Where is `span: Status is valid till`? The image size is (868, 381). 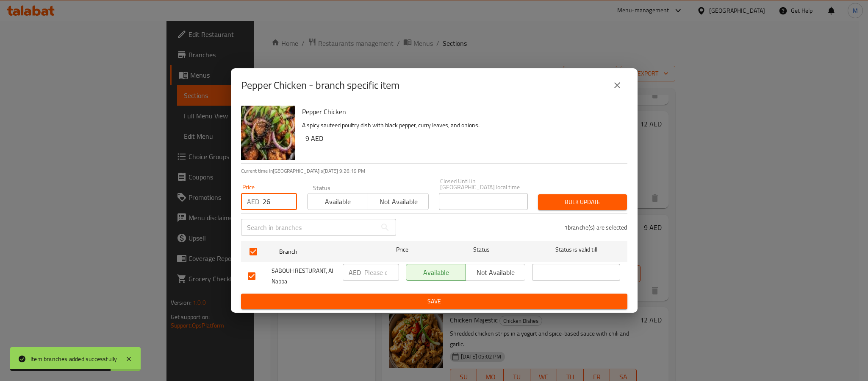
span: Status is valid till is located at coordinates (576, 249).